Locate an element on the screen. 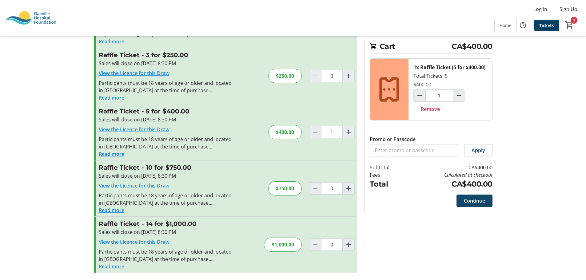 The width and height of the screenshot is (586, 280). h3: Raffle Ticket - 10 for $750.00 is located at coordinates (166, 168).